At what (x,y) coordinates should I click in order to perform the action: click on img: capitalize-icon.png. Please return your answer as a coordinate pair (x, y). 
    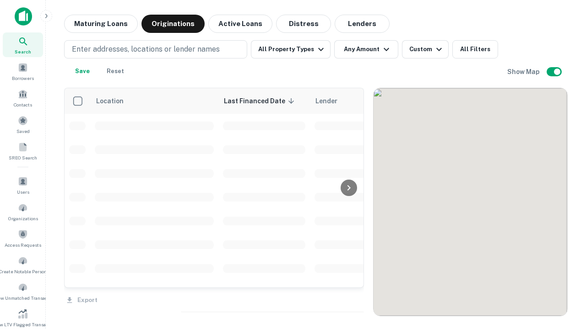
    Looking at the image, I should click on (23, 16).